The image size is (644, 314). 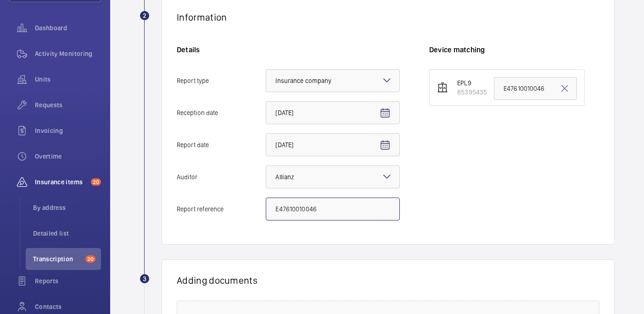 What do you see at coordinates (68, 28) in the screenshot?
I see `span: Dashboard` at bounding box center [68, 28].